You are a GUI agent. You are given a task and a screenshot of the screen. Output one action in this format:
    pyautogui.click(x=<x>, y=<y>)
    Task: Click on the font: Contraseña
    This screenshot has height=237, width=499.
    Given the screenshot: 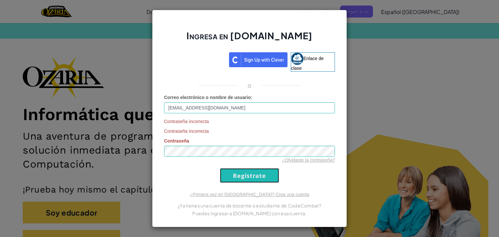 What is the action you would take?
    pyautogui.click(x=176, y=141)
    